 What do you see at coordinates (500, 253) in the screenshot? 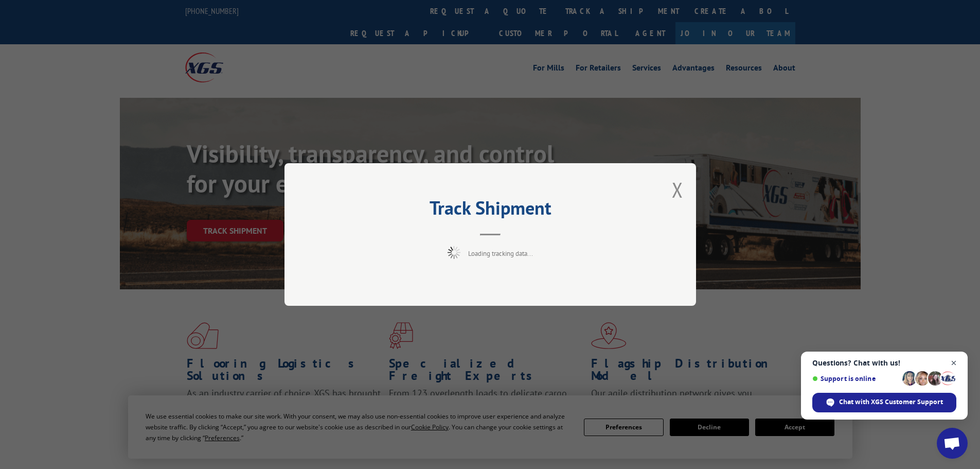
I see `span: Loading tracking data...` at bounding box center [500, 253].